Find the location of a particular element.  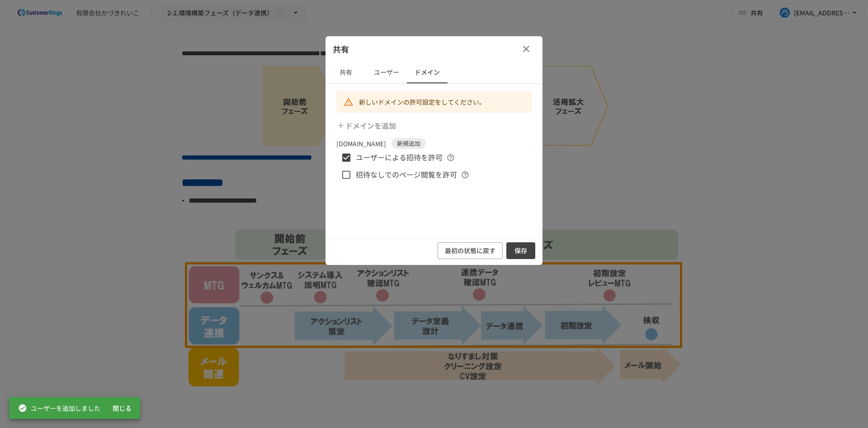

div: 共有 is located at coordinates (434, 49).